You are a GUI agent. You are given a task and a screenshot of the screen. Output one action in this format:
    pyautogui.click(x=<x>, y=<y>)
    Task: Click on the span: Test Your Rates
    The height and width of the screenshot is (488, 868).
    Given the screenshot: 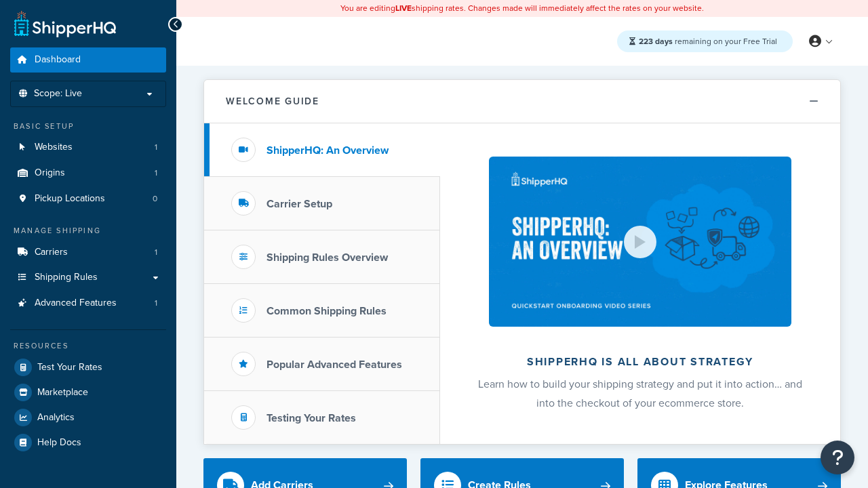 What is the action you would take?
    pyautogui.click(x=70, y=367)
    